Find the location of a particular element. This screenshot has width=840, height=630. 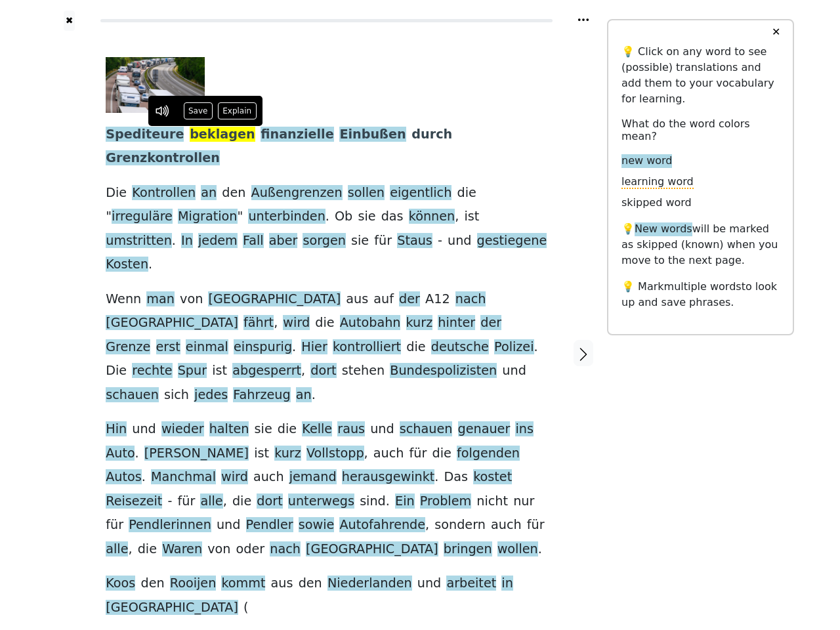

span: gestiegene is located at coordinates (512, 241).